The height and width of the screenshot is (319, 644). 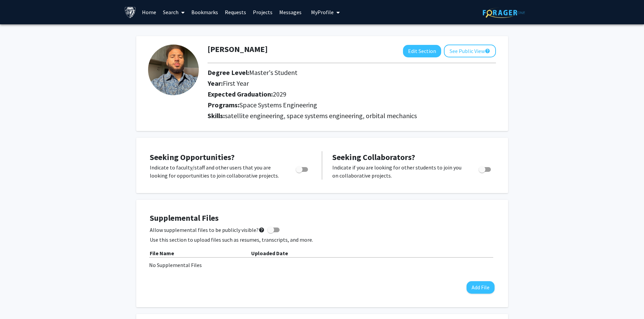 What do you see at coordinates (504, 13) in the screenshot?
I see `img: ForagerOne Logo` at bounding box center [504, 13].